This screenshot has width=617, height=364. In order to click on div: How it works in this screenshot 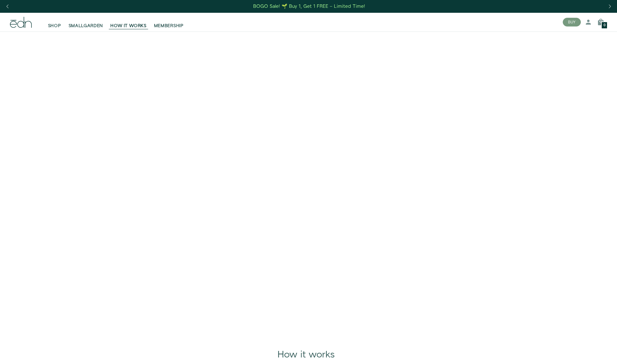, I will do `click(306, 354)`.